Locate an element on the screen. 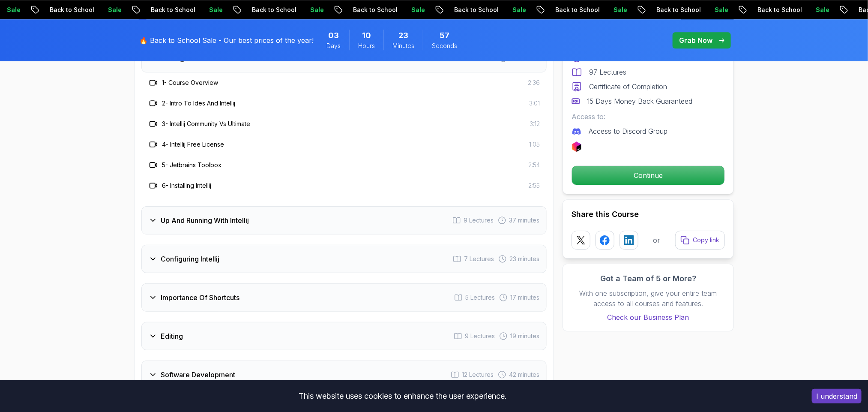 Image resolution: width=868 pixels, height=412 pixels. p: Continue is located at coordinates (648, 175).